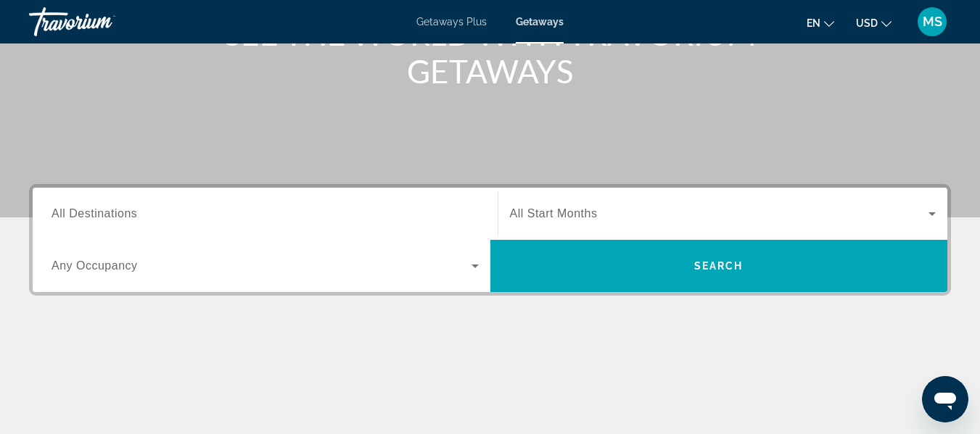 This screenshot has width=980, height=434. What do you see at coordinates (932, 22) in the screenshot?
I see `span: MS` at bounding box center [932, 22].